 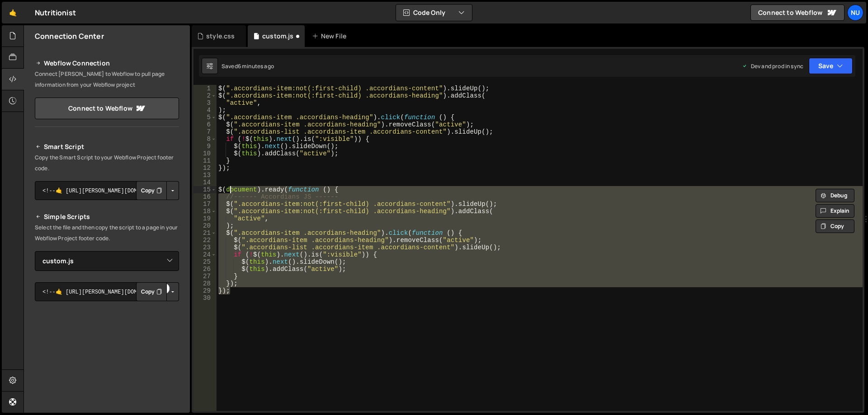 What do you see at coordinates (205, 269) in the screenshot?
I see `div: 26` at bounding box center [205, 269].